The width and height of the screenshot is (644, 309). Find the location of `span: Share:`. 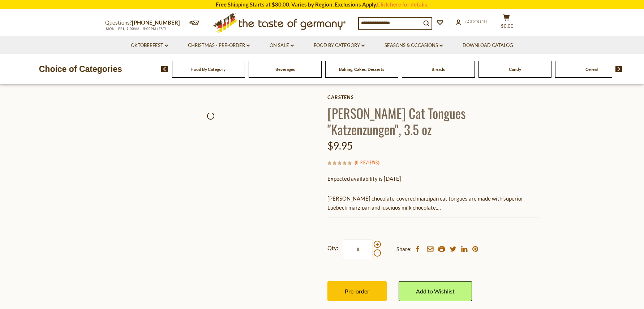

span: Share: is located at coordinates (404, 249).